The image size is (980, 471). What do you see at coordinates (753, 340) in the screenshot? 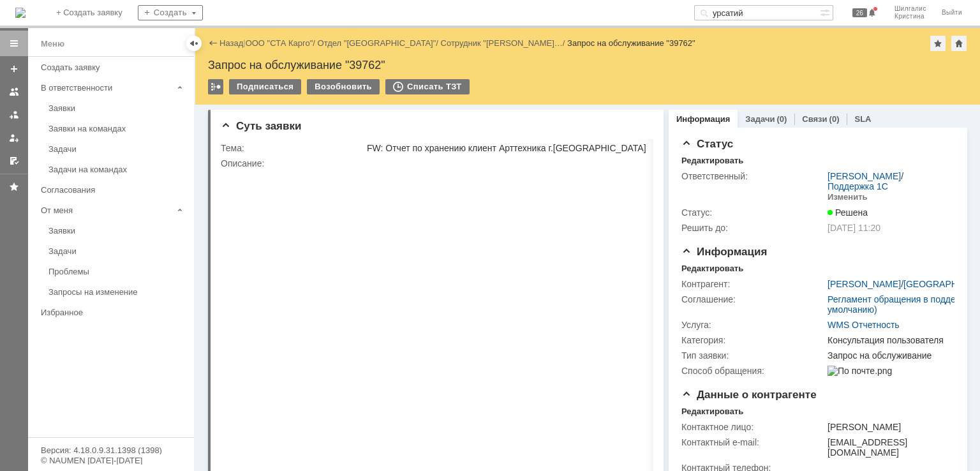
I see `div: Категория:` at bounding box center [753, 340].